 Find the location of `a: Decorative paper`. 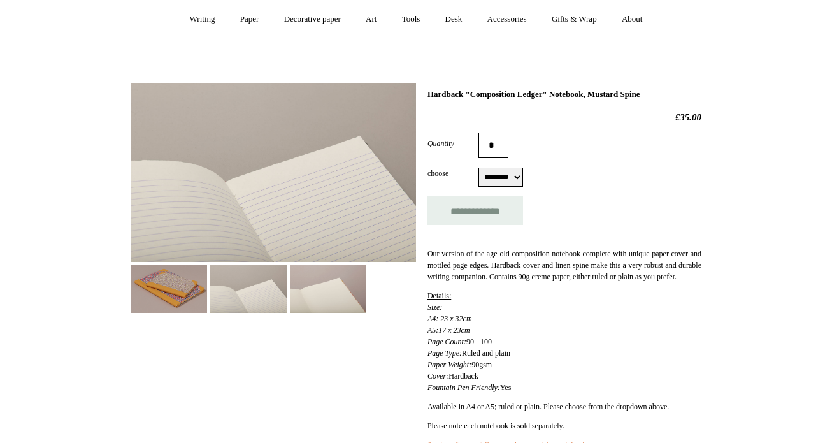

a: Decorative paper is located at coordinates (312, 19).